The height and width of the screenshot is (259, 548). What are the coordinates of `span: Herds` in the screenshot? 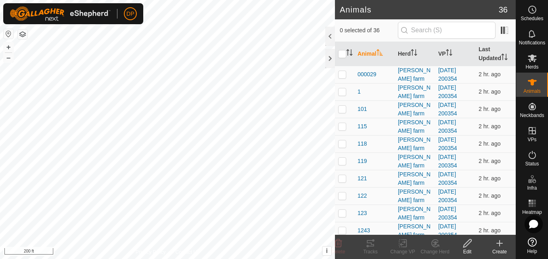 It's located at (532, 67).